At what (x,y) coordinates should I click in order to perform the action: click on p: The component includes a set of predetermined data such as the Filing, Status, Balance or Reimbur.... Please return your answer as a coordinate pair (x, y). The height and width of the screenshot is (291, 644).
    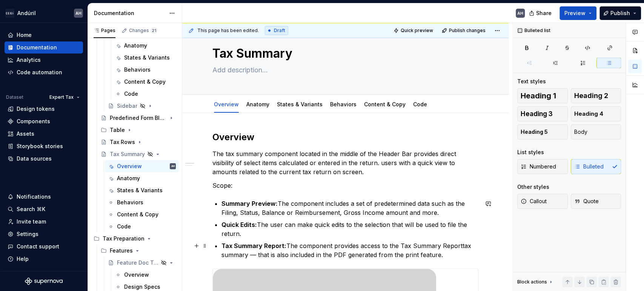
    Looking at the image, I should click on (350, 208).